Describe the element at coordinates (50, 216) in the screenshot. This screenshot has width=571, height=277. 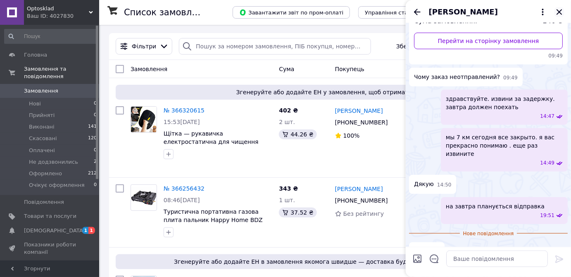
I see `span: Товари та послуги` at that location.